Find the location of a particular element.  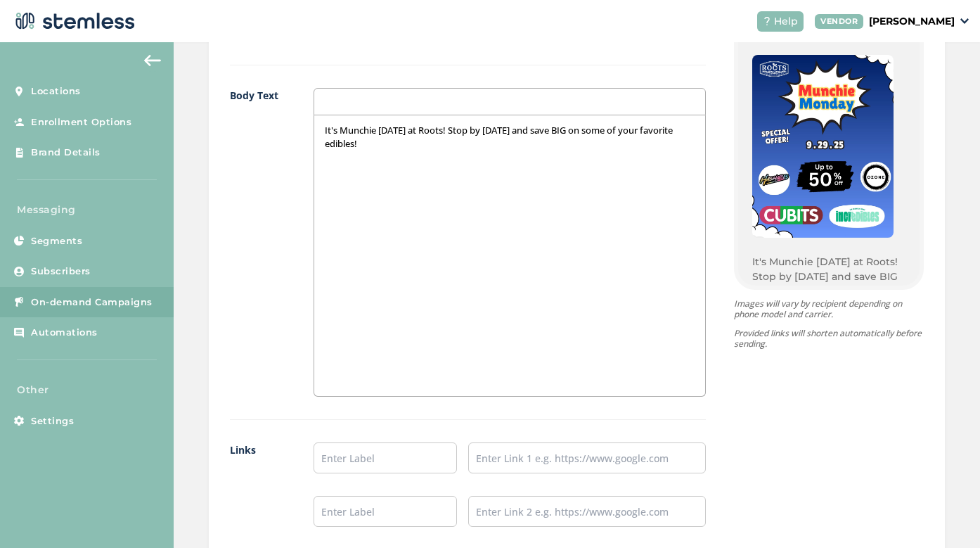

img: logo-dark-0685b13c.svg is located at coordinates (73, 21).